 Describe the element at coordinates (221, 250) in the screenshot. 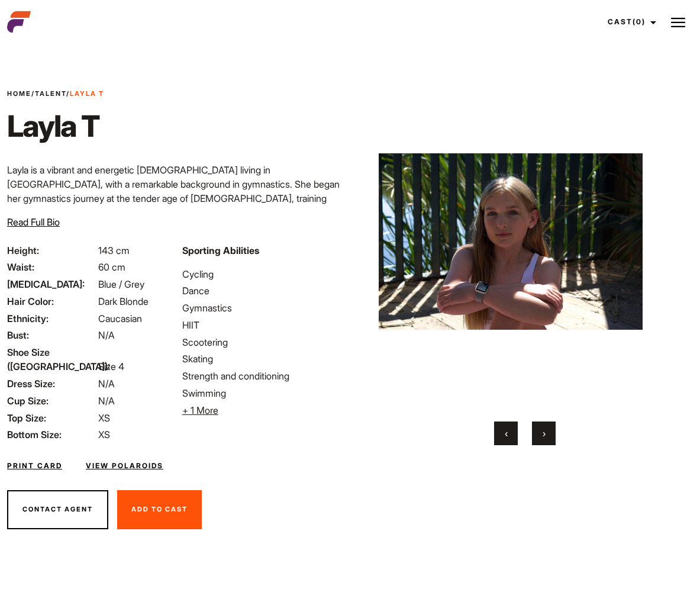

I see `strong: Sporting Abilities` at that location.